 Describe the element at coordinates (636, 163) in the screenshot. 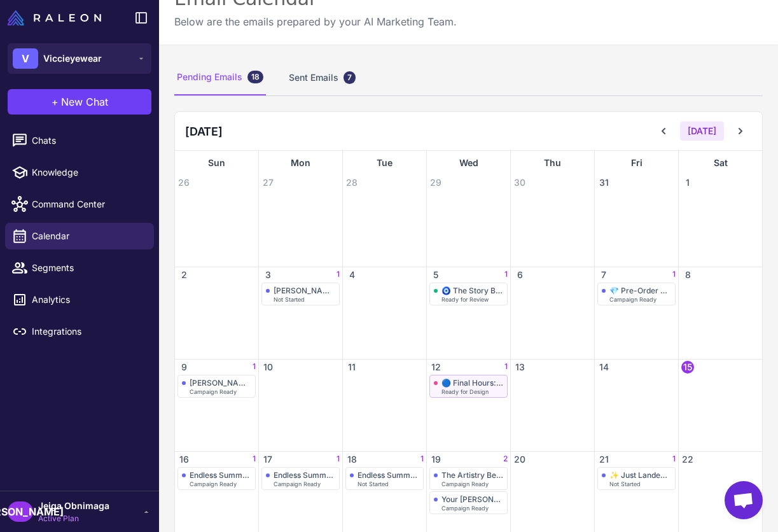

I see `div: Fri` at that location.